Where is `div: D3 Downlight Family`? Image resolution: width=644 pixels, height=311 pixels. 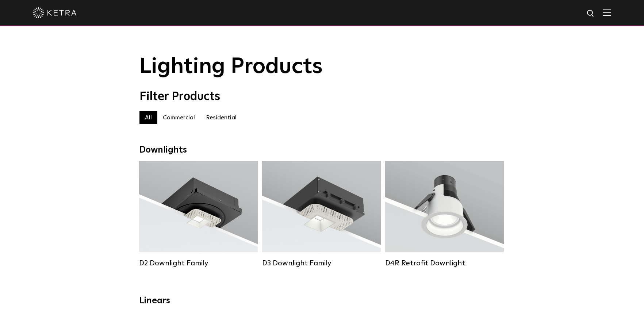
div: D3 Downlight Family is located at coordinates (322, 263).